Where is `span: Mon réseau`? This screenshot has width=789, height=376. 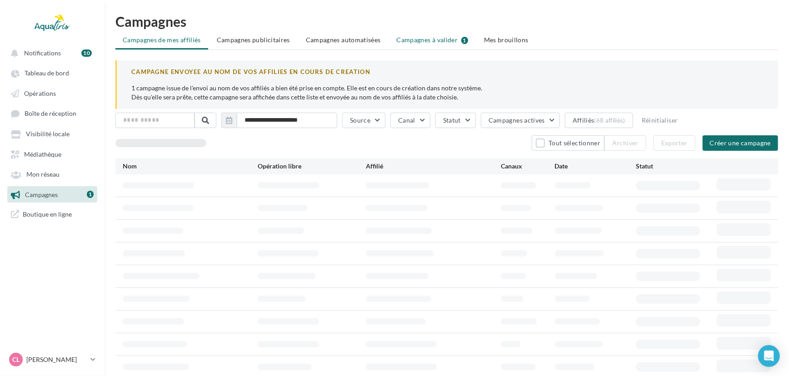
span: Mon réseau is located at coordinates (43, 175).